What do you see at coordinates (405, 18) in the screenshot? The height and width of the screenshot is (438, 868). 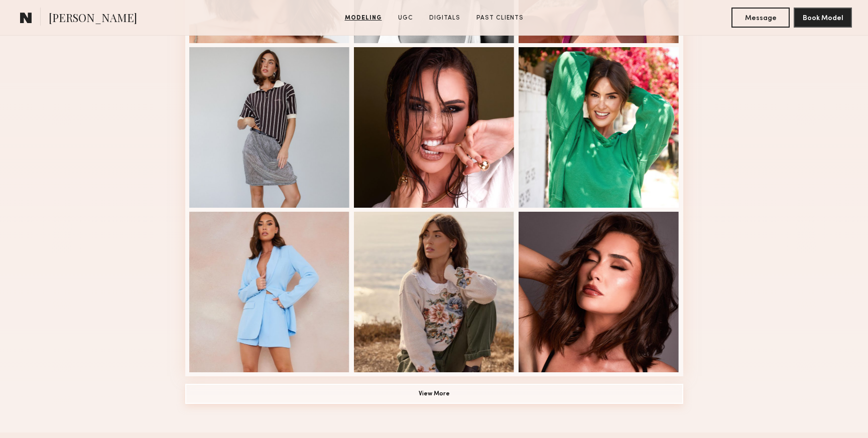 I see `a: UGC` at bounding box center [405, 18].